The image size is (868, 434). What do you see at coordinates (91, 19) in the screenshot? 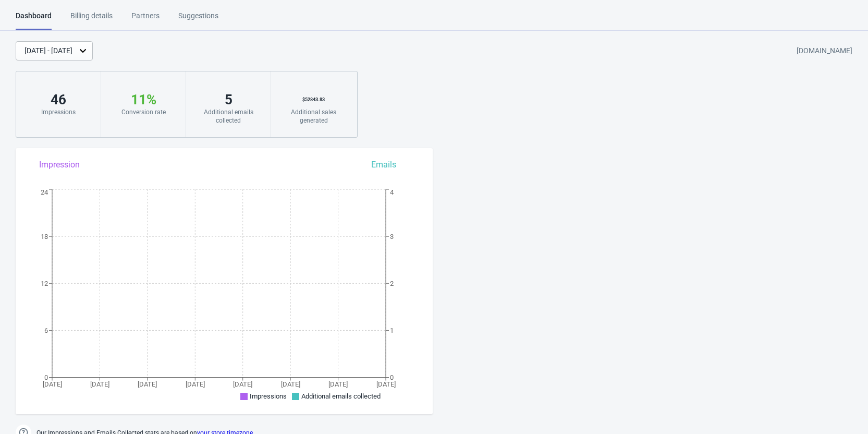
I see `div: Billing details` at bounding box center [91, 19].